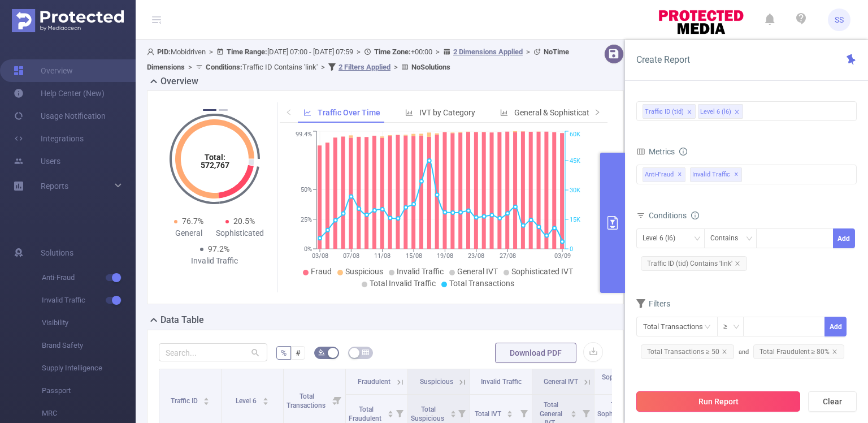 The width and height of the screenshot is (868, 423). I want to click on div: General, so click(189, 233).